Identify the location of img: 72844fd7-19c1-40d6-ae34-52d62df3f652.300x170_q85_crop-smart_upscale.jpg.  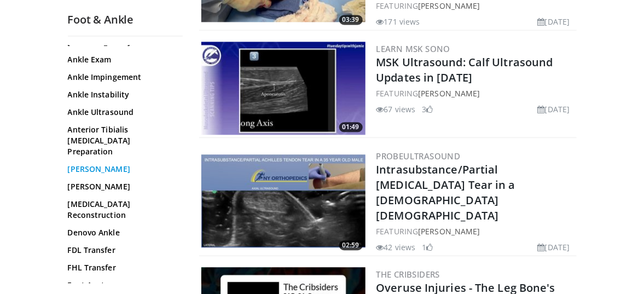
(283, 201).